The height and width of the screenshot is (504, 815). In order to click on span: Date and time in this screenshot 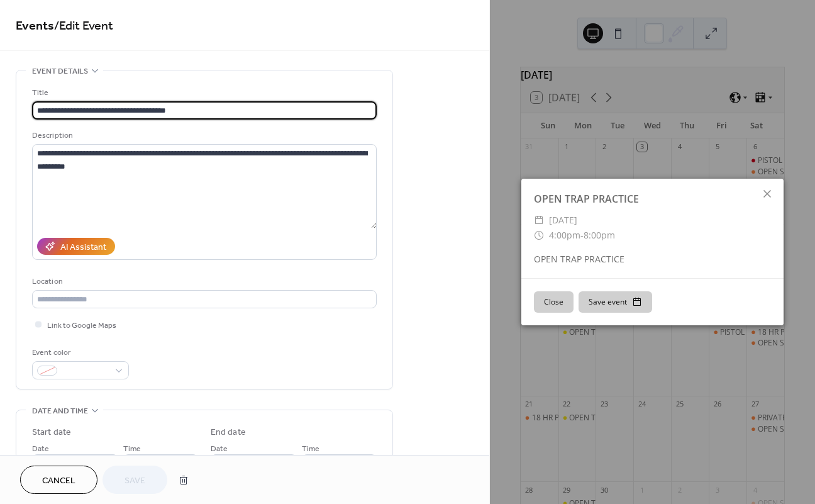, I will do `click(60, 411)`.